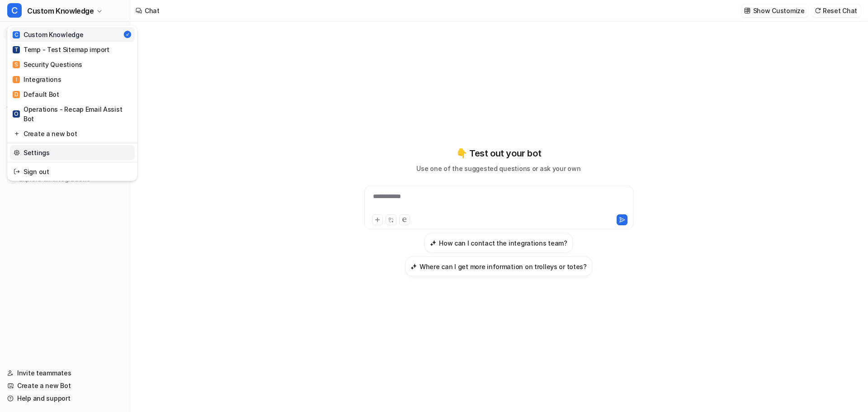 The width and height of the screenshot is (868, 412). Describe the element at coordinates (16, 50) in the screenshot. I see `span: T` at that location.